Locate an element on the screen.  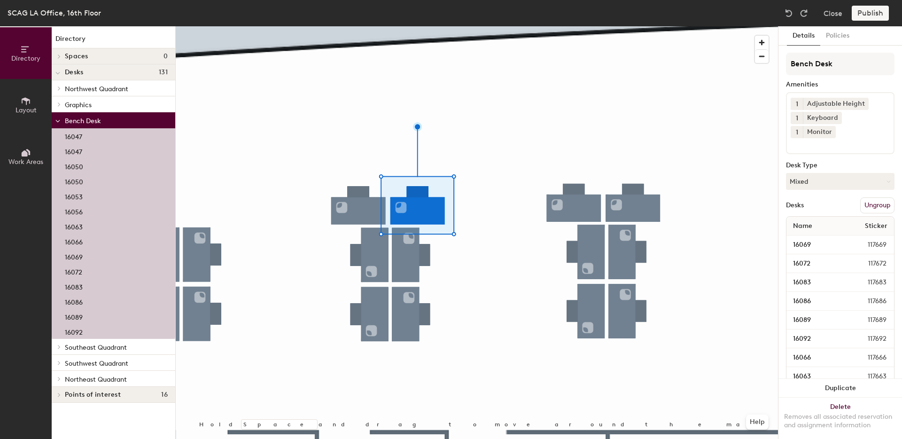
span: 0 is located at coordinates (165, 56).